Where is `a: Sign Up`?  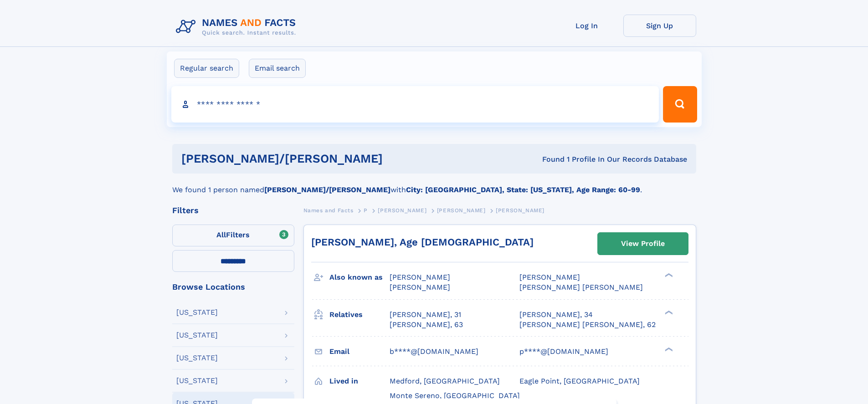
a: Sign Up is located at coordinates (660, 25).